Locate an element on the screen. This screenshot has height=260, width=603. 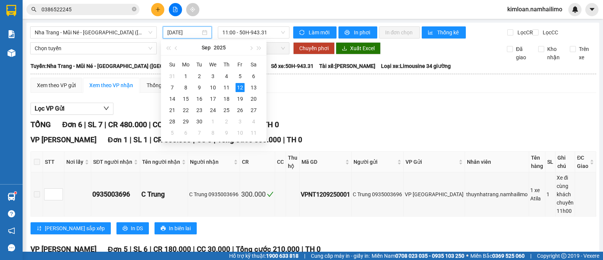
td: 2025-10-05 is located at coordinates (172, 133).